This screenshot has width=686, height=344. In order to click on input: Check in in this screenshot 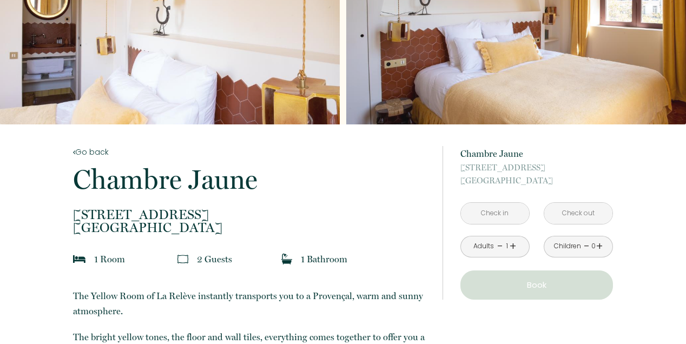, I will do `click(495, 213)`.